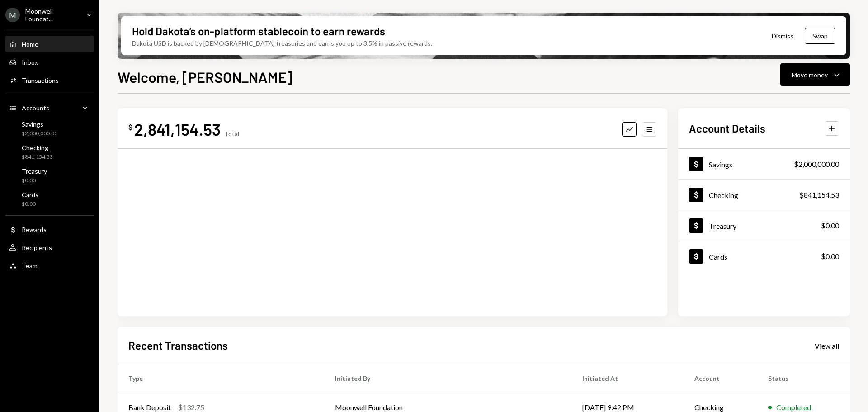 The image size is (868, 412). I want to click on div: M, so click(13, 15).